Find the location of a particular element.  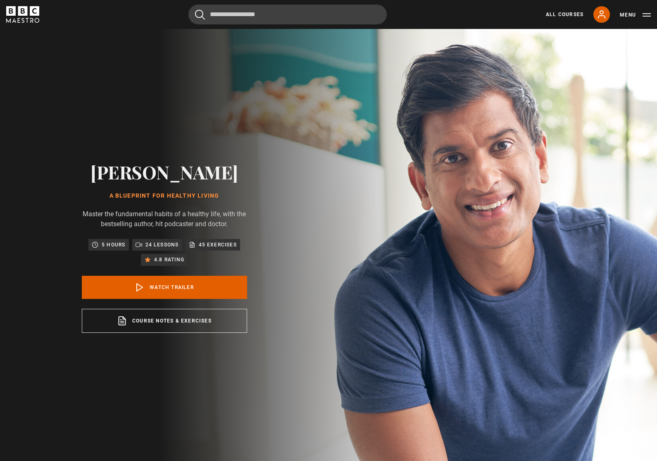

p: 5 hours is located at coordinates (113, 245).